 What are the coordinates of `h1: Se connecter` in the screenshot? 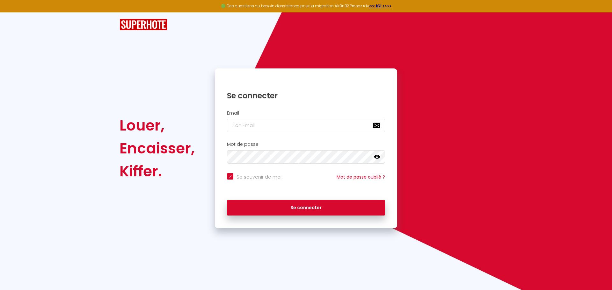 It's located at (306, 96).